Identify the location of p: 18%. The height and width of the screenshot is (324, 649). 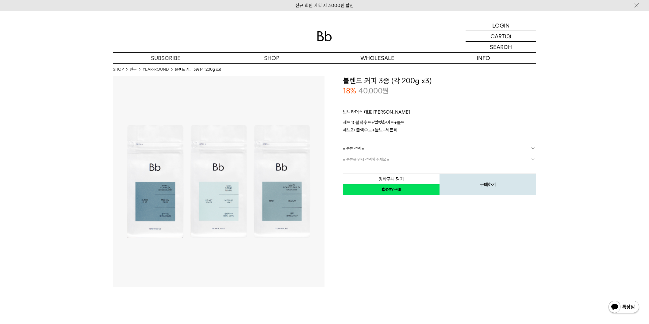
(349, 91).